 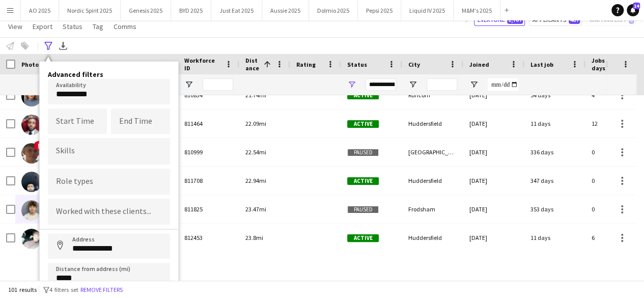 What do you see at coordinates (209, 181) in the screenshot?
I see `div: 811708` at bounding box center [209, 181].